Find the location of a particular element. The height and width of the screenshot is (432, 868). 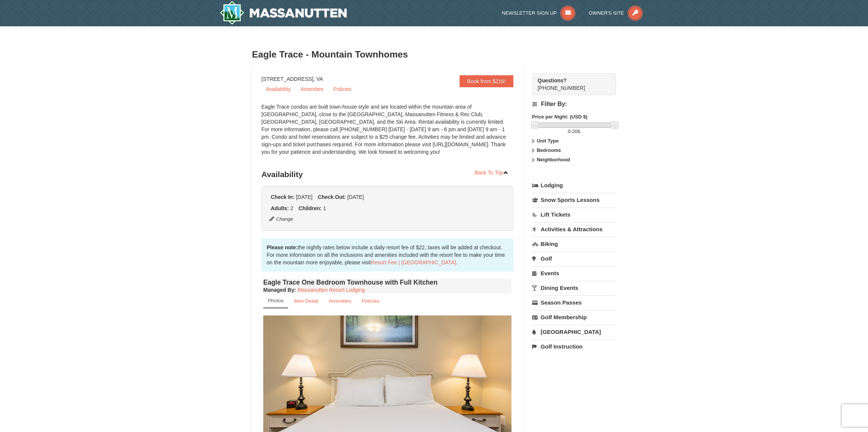

a: Biking is located at coordinates (574, 244).